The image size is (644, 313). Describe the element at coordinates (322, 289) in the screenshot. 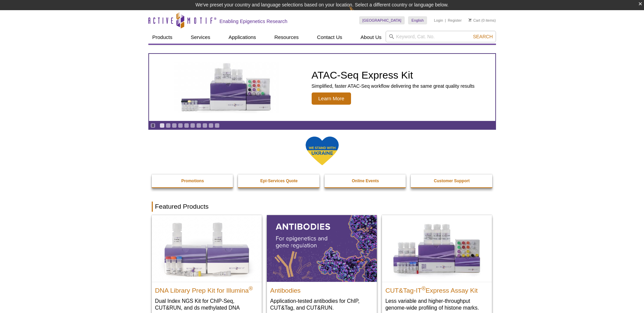

I see `h2: Antibodies` at that location.